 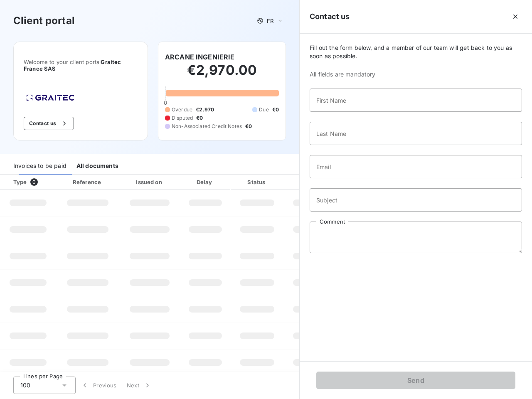 What do you see at coordinates (222, 75) in the screenshot?
I see `h2: €2,970.00` at bounding box center [222, 75].